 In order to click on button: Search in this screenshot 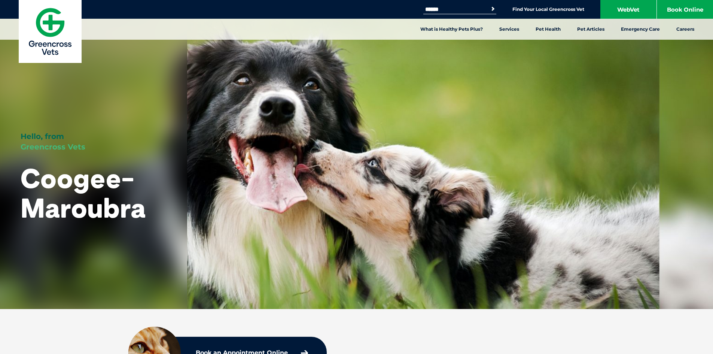, I will do `click(493, 9)`.